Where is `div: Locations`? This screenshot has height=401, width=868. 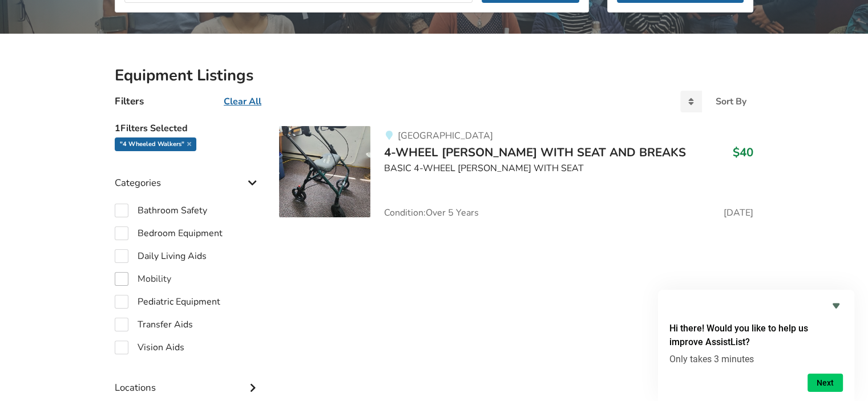
div: Locations is located at coordinates (187, 379).